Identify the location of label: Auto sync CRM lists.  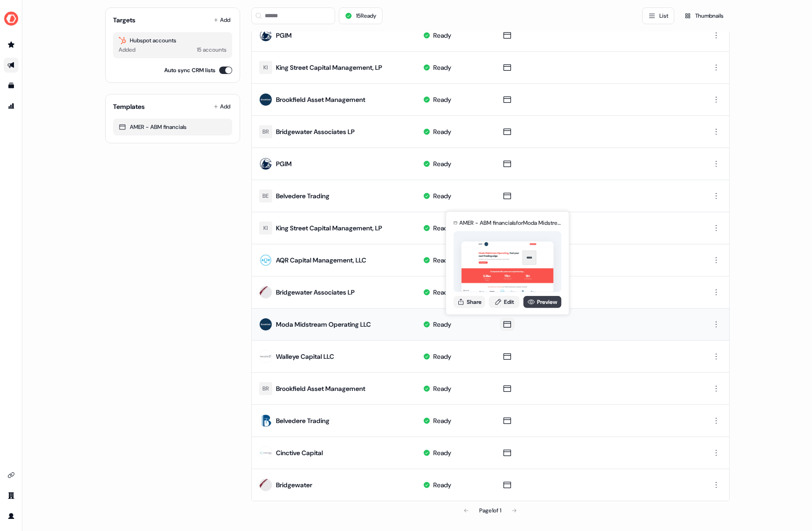
(189, 70).